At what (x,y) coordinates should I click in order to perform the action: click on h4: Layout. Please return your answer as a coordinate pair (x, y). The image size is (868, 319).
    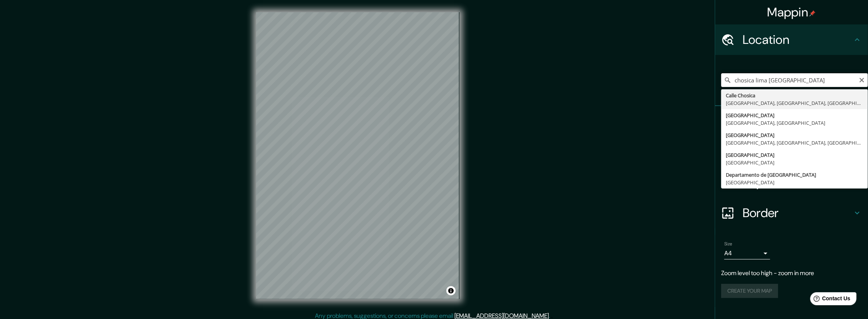
    Looking at the image, I should click on (798, 182).